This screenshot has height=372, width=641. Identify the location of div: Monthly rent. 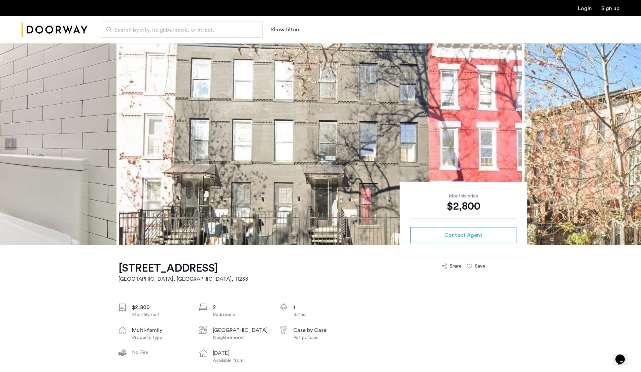
(160, 315).